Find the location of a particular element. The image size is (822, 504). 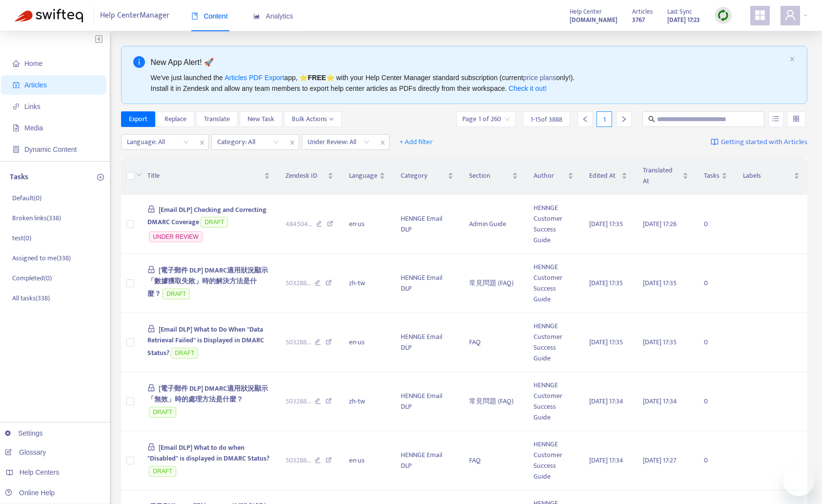

p: Completed ( 0 ) is located at coordinates (32, 277).